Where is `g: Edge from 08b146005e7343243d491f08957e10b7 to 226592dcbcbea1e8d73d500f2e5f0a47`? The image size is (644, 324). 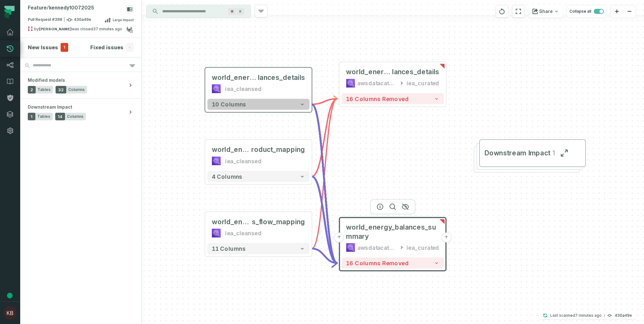
g: Edge from 08b146005e7343243d491f08957e10b7 to 226592dcbcbea1e8d73d500f2e5f0a47 is located at coordinates (324, 184).